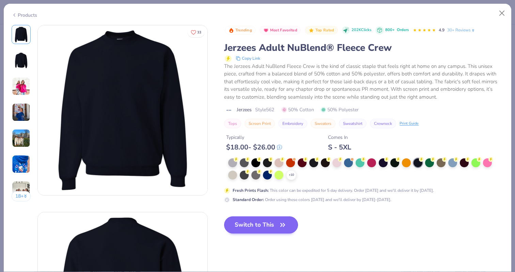 Image resolution: width=515 pixels, height=272 pixels. I want to click on button: Sweaters, so click(323, 123).